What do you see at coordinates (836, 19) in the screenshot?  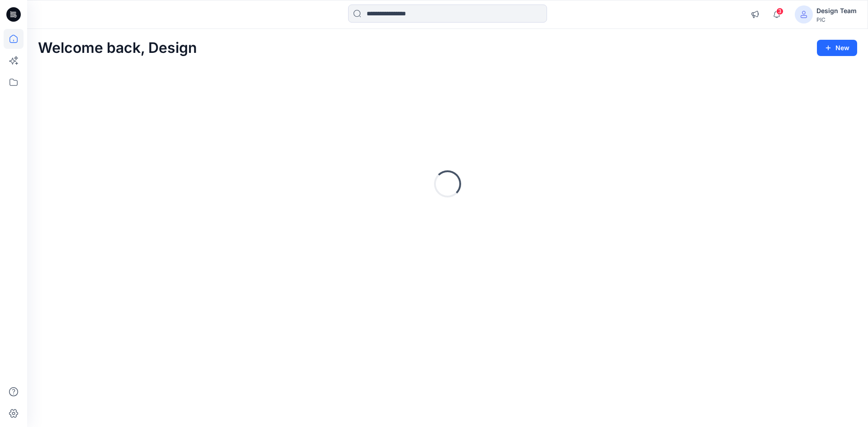 I see `div: PIC` at bounding box center [836, 19].